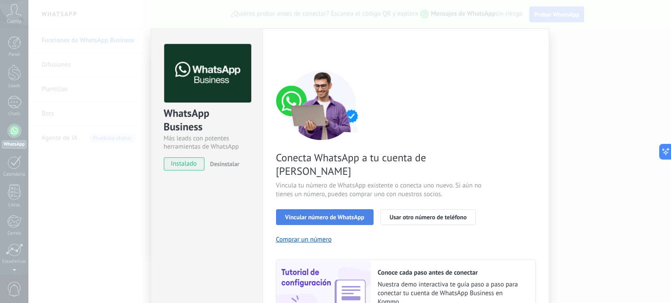 This screenshot has width=671, height=303. I want to click on div: WhatsApp Business, so click(206, 120).